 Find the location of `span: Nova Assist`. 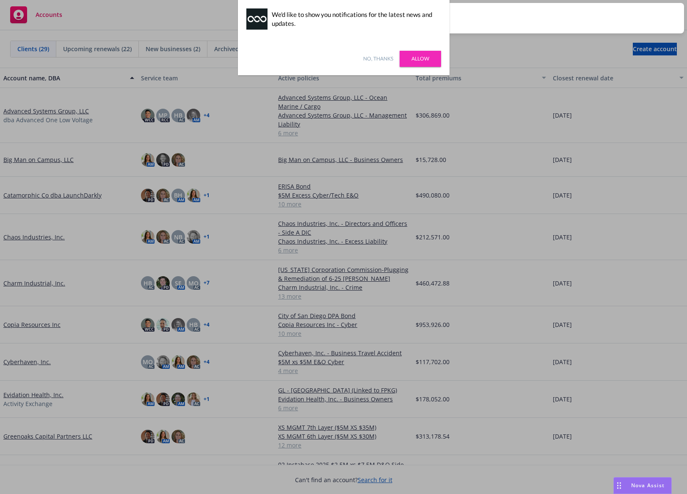

span: Nova Assist is located at coordinates (647, 485).